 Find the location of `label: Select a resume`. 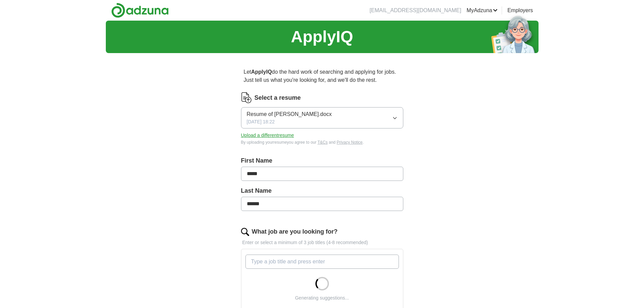

label: Select a resume is located at coordinates (277, 98).